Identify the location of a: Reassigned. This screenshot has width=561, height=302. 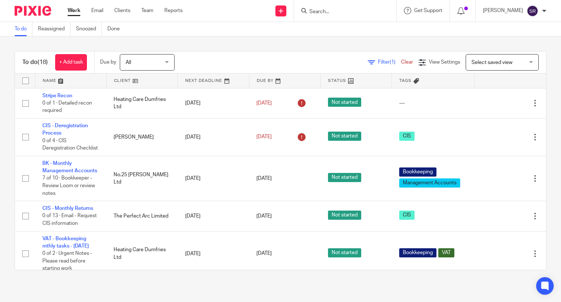
(54, 29).